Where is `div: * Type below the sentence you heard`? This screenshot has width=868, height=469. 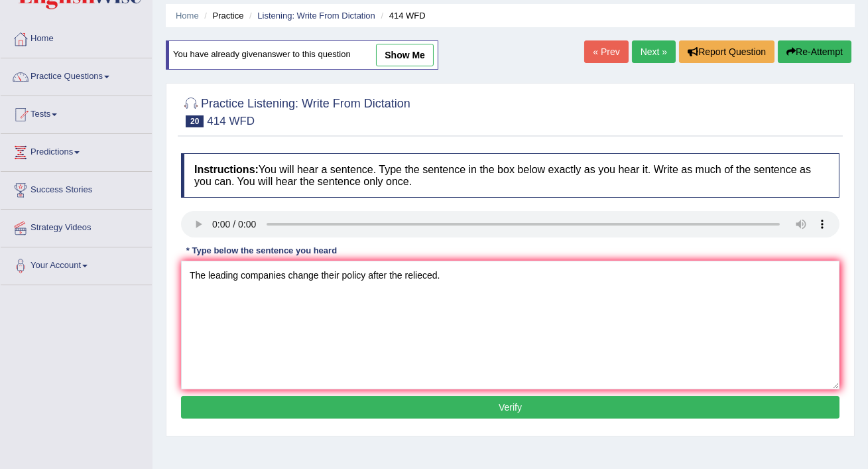 div: * Type below the sentence you heard is located at coordinates (261, 250).